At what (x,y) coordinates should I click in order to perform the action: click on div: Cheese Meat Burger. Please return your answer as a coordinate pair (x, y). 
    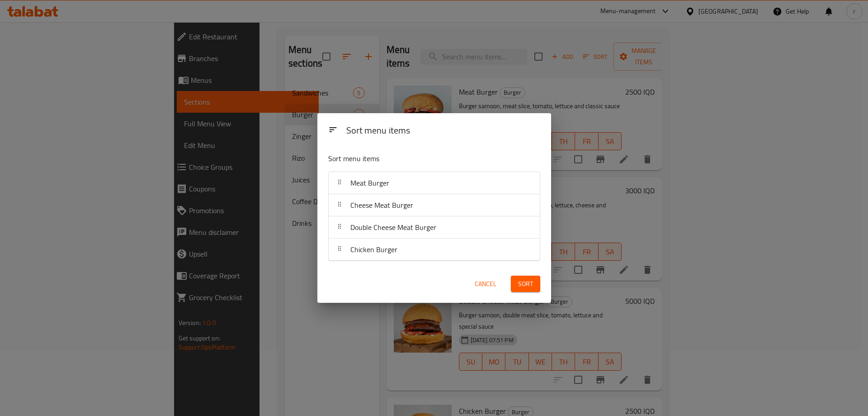
    Looking at the image, I should click on (434, 205).